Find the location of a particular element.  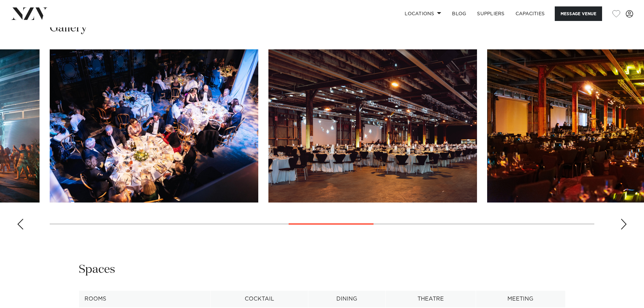

a: BLOG is located at coordinates (459, 14).